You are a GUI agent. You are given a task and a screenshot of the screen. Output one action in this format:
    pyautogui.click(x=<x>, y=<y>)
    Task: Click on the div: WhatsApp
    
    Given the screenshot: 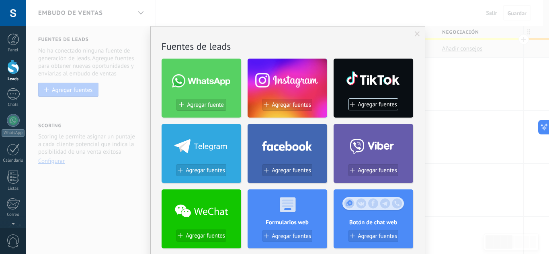 What is the action you would take?
    pyautogui.click(x=13, y=133)
    